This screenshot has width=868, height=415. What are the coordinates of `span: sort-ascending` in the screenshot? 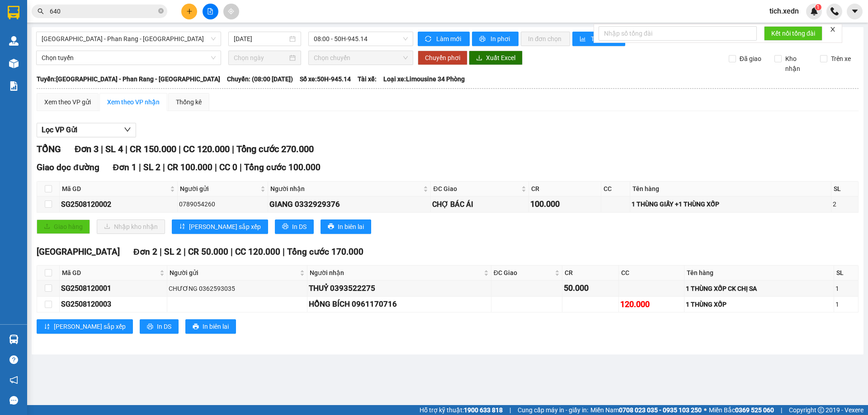 It's located at (47, 327).